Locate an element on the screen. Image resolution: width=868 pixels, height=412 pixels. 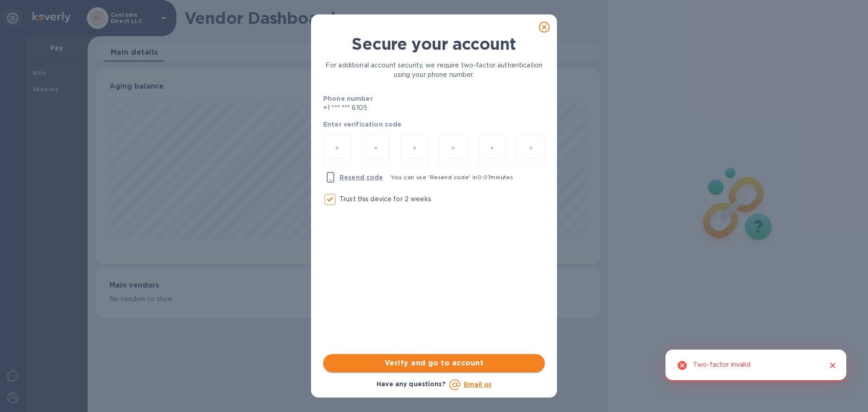
button: Close is located at coordinates (833, 366).